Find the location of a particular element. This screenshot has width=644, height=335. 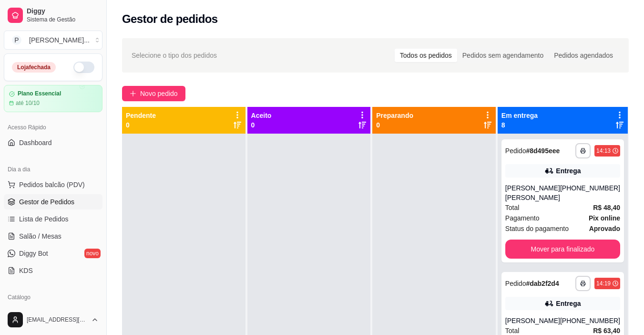

span: Gestor de Pedidos is located at coordinates (47, 202).